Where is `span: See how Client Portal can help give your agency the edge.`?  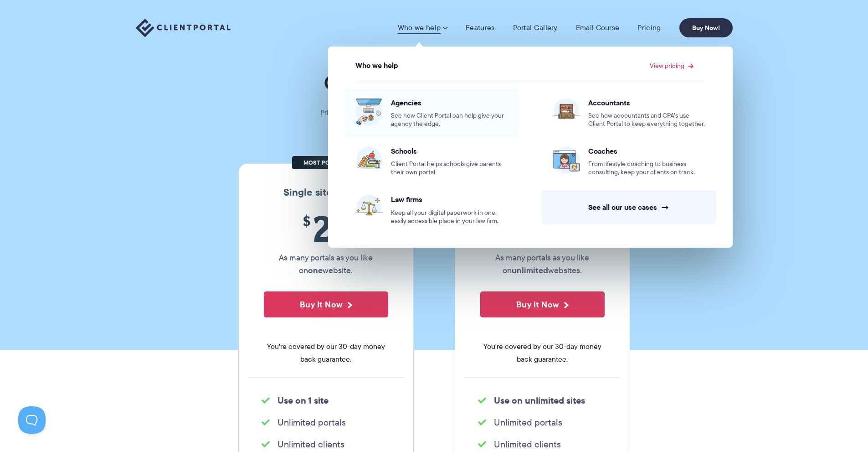
span: See how Client Portal can help give your agency the edge. is located at coordinates (449, 120).